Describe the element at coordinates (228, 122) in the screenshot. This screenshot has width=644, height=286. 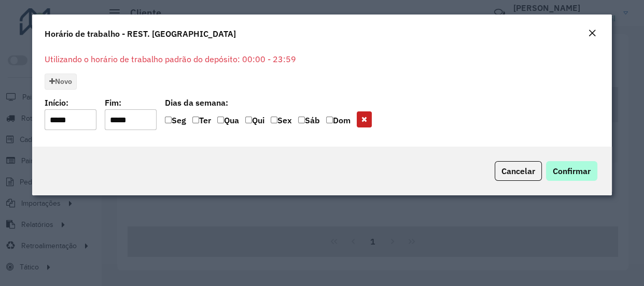
I see `label: Qua` at that location.